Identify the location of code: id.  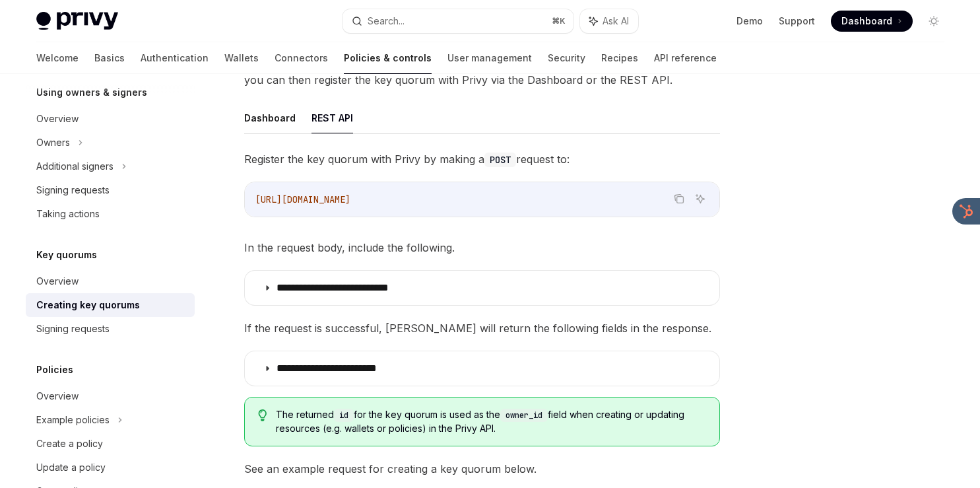
(344, 415).